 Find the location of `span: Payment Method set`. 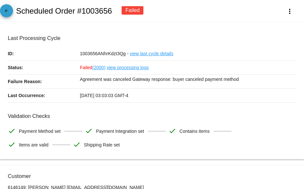

span: Payment Method set is located at coordinates (40, 131).